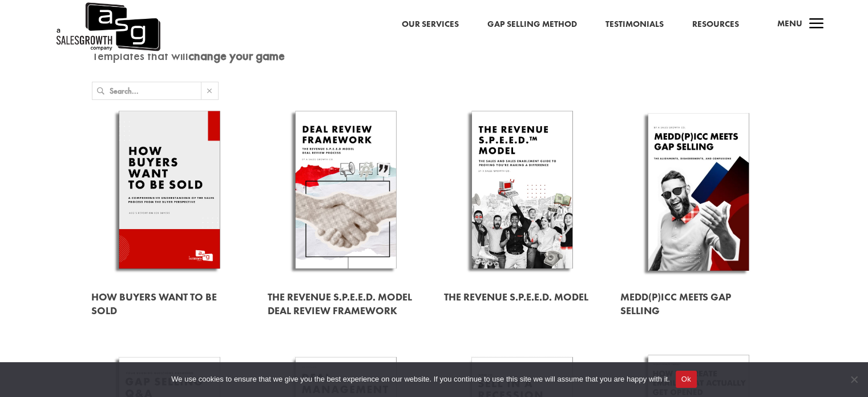 The image size is (868, 397). Describe the element at coordinates (634, 24) in the screenshot. I see `a: Testimonials` at that location.